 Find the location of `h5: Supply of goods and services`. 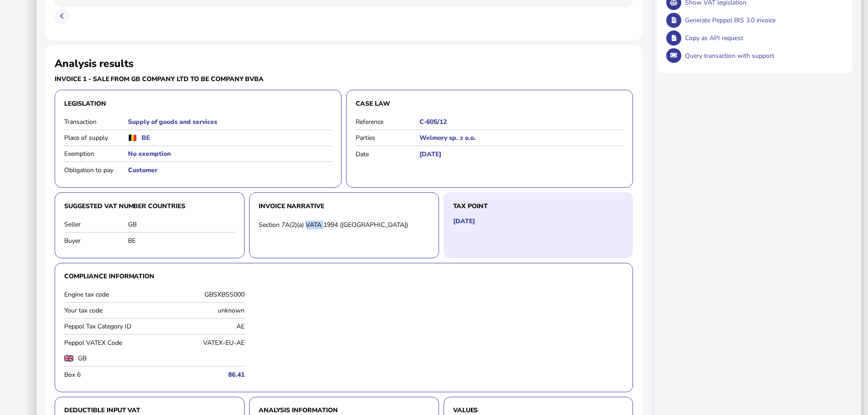

h5: Supply of goods and services is located at coordinates (230, 122).